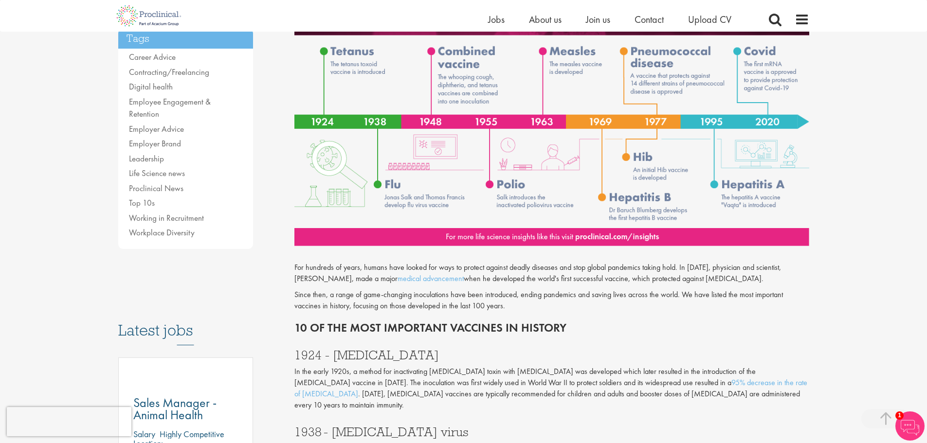 This screenshot has height=443, width=927. What do you see at coordinates (186, 322) in the screenshot?
I see `h3: Latest jobs` at bounding box center [186, 322].